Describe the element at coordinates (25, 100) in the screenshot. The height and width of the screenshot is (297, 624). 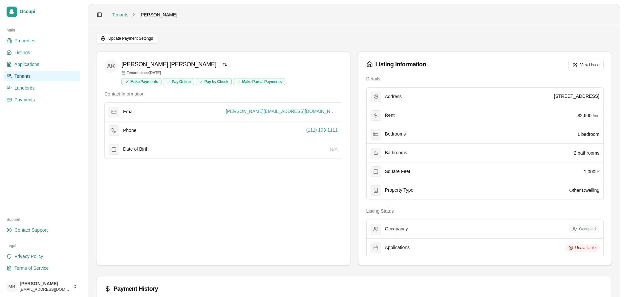
I see `span: Payments` at that location.